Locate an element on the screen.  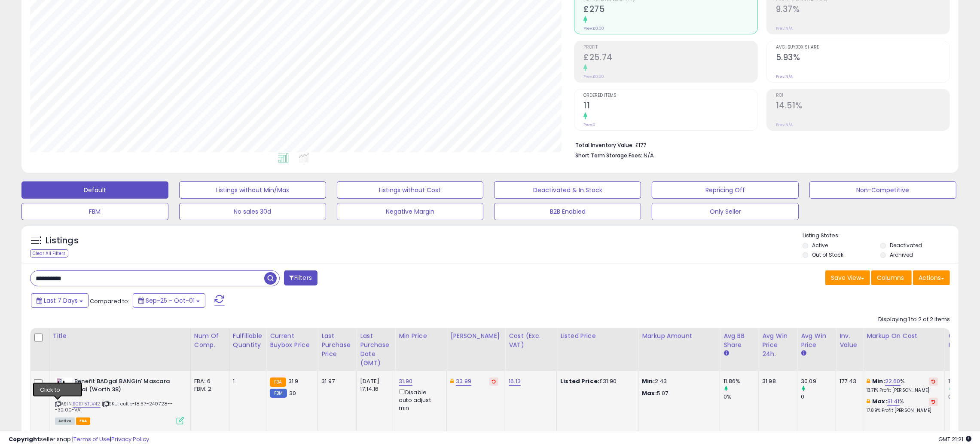
button: Actions is located at coordinates (931, 278).